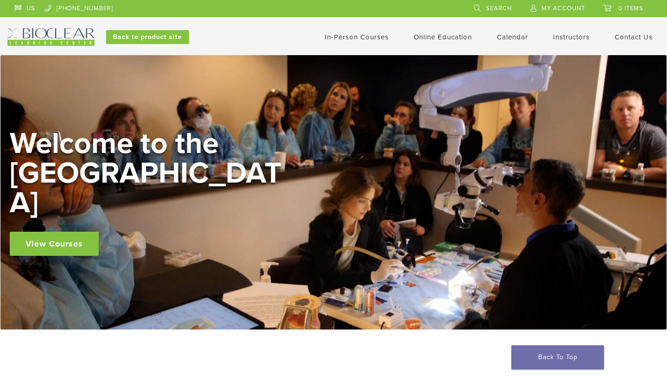 This screenshot has height=380, width=667. I want to click on span: Search, so click(499, 8).